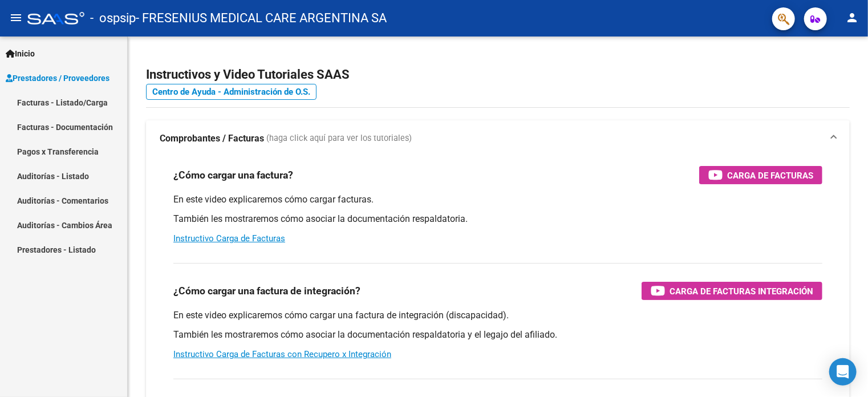  Describe the element at coordinates (843, 372) in the screenshot. I see `div: Open Intercom Messenger` at that location.